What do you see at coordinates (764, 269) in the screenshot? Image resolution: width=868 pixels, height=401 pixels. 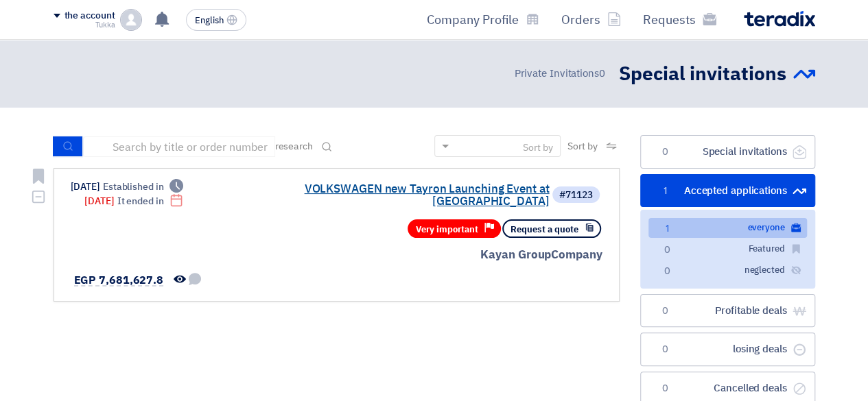 I see `font: neglected` at bounding box center [764, 269].